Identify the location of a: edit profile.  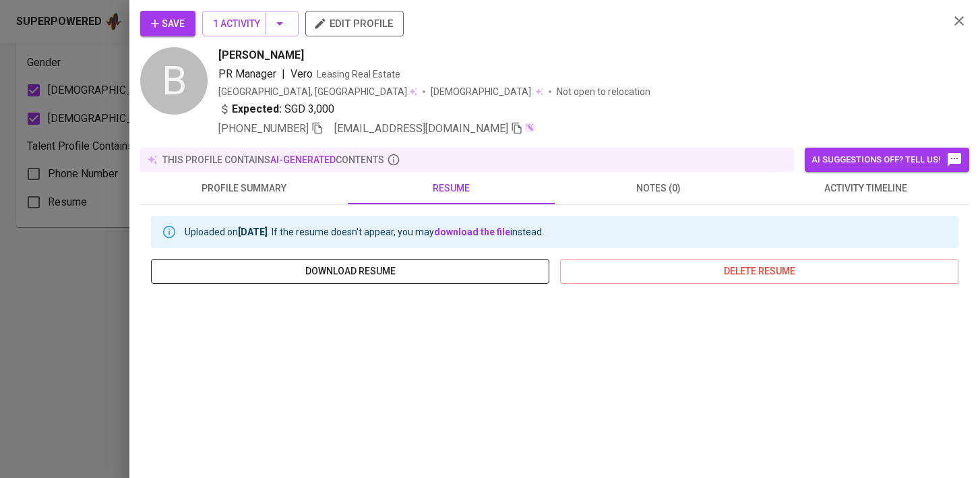
(355, 23).